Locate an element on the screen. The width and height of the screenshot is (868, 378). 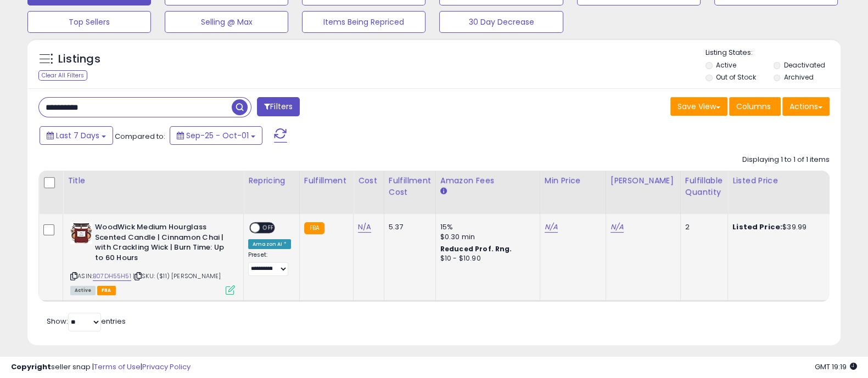
span: Show: entries is located at coordinates (86, 321).